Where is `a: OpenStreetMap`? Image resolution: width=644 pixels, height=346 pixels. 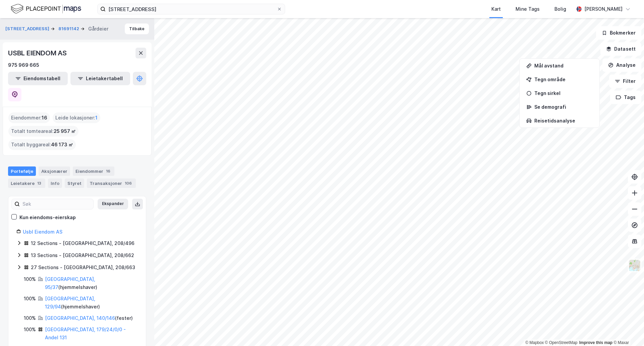 a: OpenStreetMap is located at coordinates (561, 342).